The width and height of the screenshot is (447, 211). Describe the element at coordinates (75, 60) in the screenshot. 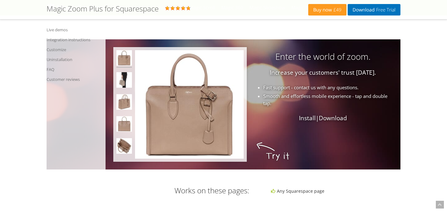

I see `a: Uninstallation` at that location.